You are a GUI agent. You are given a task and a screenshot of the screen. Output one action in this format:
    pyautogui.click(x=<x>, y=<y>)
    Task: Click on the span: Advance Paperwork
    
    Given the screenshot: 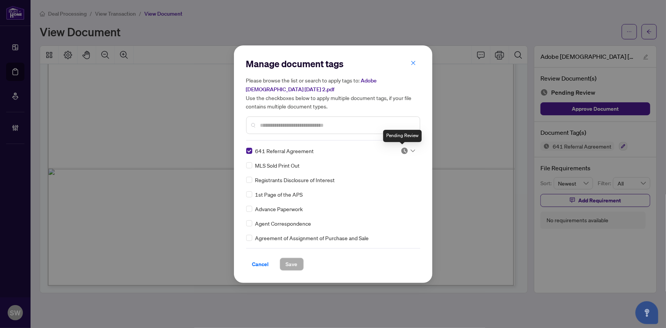 What is the action you would take?
    pyautogui.click(x=279, y=209)
    